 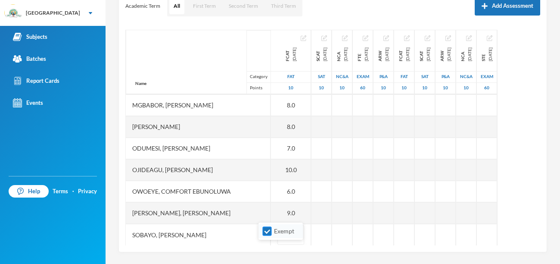 What do you see at coordinates (13, 13) in the screenshot?
I see `img: logo` at bounding box center [13, 13].